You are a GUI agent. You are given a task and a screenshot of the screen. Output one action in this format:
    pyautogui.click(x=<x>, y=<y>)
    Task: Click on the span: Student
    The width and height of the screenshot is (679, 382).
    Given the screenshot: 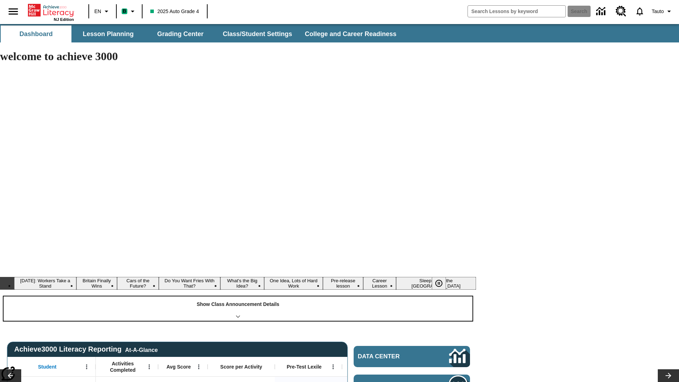 What is the action you would take?
    pyautogui.click(x=47, y=367)
    